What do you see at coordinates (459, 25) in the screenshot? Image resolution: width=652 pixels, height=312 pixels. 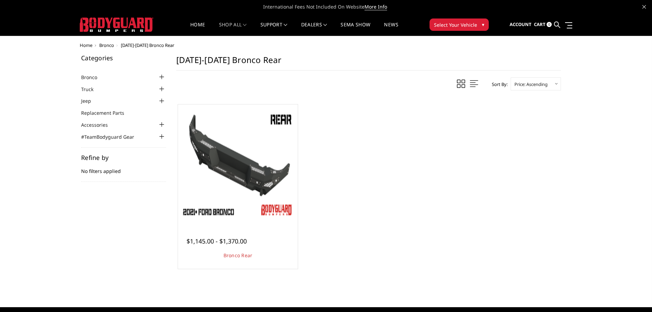 I see `button: Select Your Vehicle` at bounding box center [459, 25].